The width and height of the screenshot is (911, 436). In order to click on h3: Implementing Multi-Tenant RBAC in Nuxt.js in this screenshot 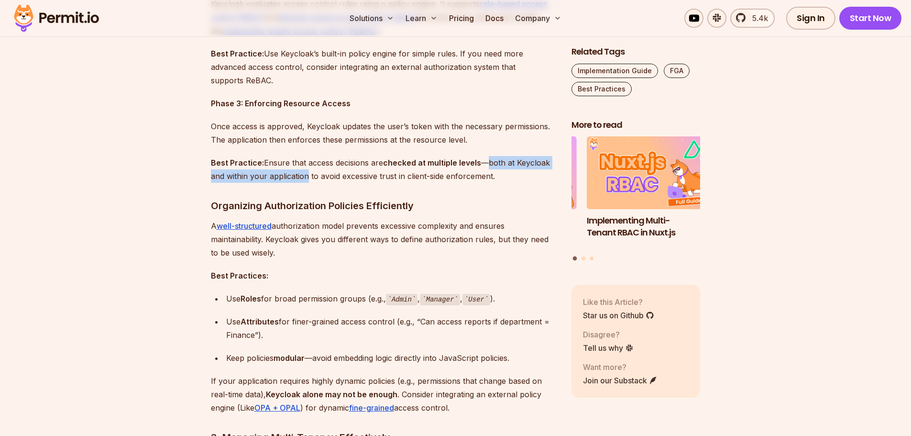, I will do `click(652, 227)`.